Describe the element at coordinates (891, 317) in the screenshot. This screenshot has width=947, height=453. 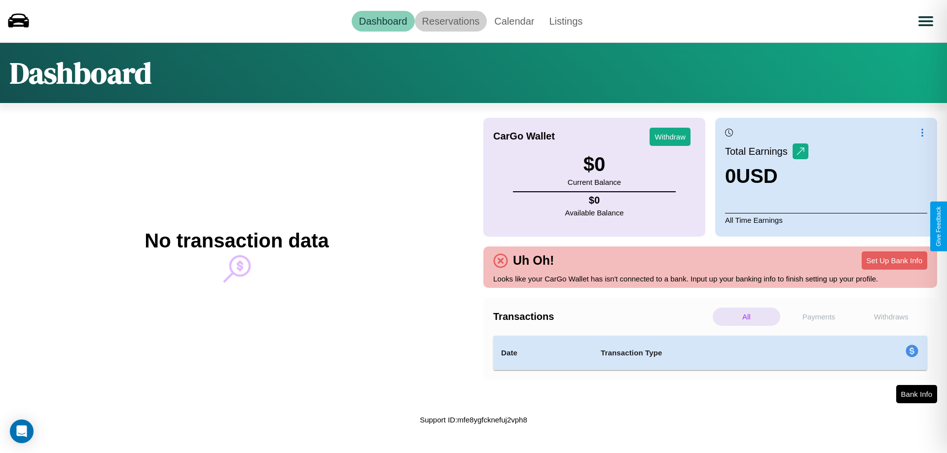
I see `p: Withdraws` at that location.